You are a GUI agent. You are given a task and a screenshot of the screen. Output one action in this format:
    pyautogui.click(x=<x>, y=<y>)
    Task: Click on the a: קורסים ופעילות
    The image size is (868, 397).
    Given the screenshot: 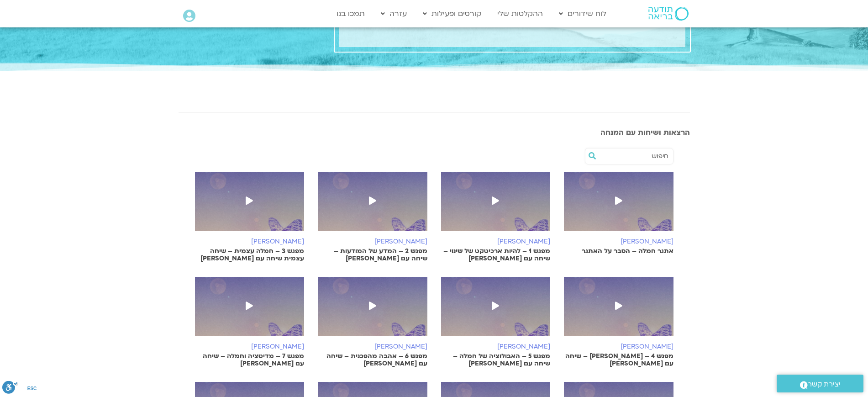 What is the action you would take?
    pyautogui.click(x=452, y=13)
    